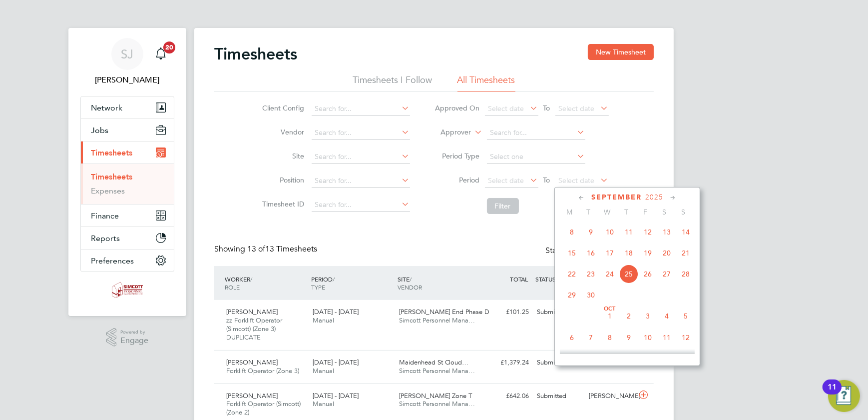  What do you see at coordinates (648, 274) in the screenshot?
I see `span: 26` at bounding box center [648, 274].